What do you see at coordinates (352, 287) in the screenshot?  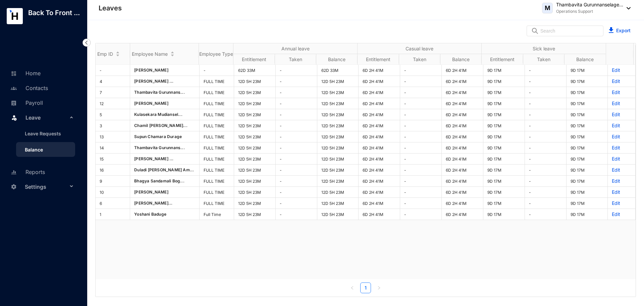 I see `span: left` at bounding box center [352, 287].